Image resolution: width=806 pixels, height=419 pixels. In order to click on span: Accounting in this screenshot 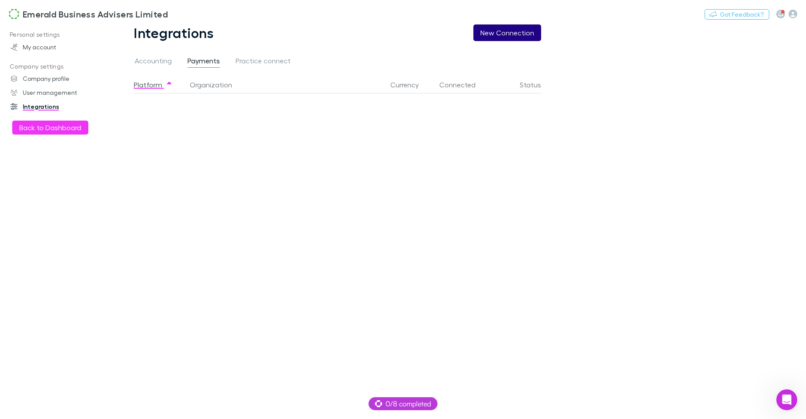, I will do `click(153, 62)`.